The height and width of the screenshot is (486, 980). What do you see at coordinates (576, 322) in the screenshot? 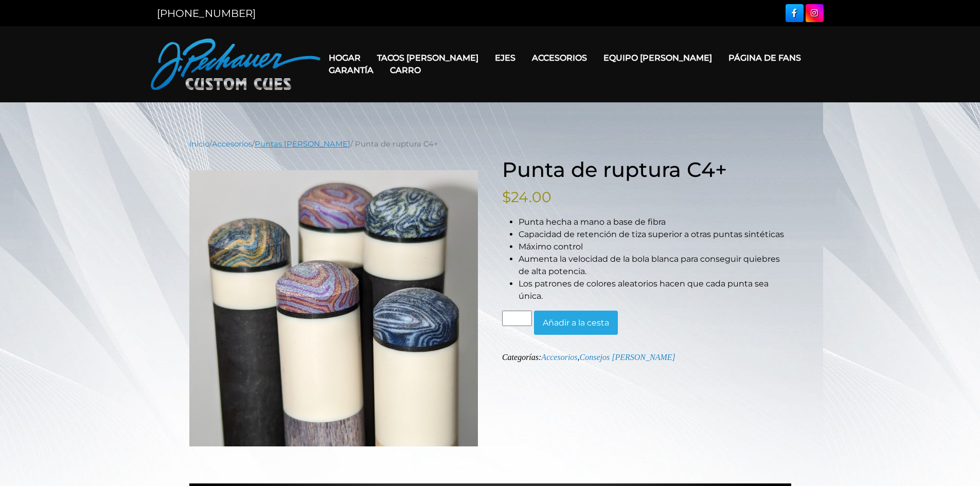
I see `font: Añadir a la cesta` at bounding box center [576, 322].